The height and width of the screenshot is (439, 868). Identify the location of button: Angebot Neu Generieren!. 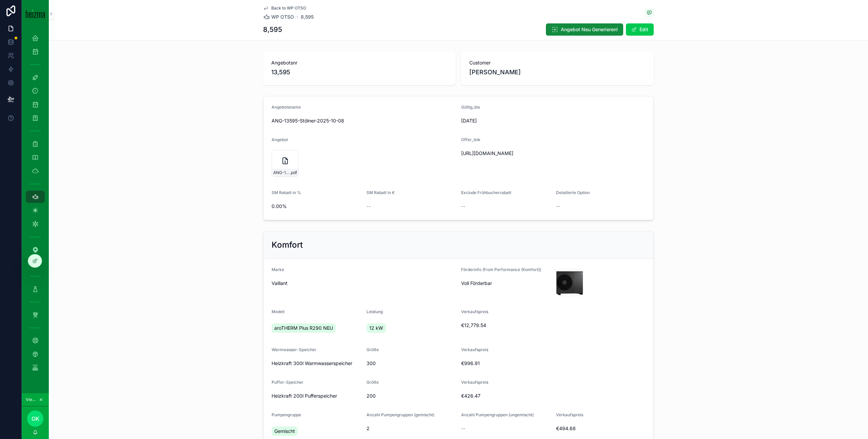
(585, 29).